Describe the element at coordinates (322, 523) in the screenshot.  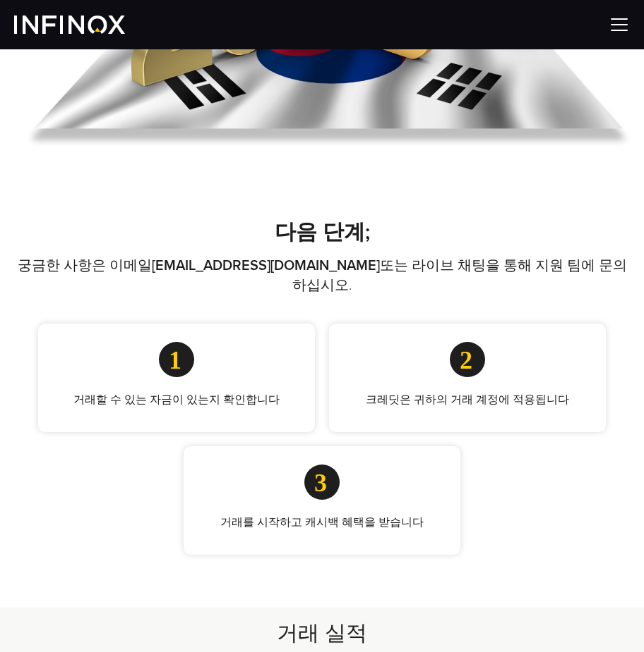
I see `p: 거래를 시작하고 캐시백 혜택을 받습니다` at that location.